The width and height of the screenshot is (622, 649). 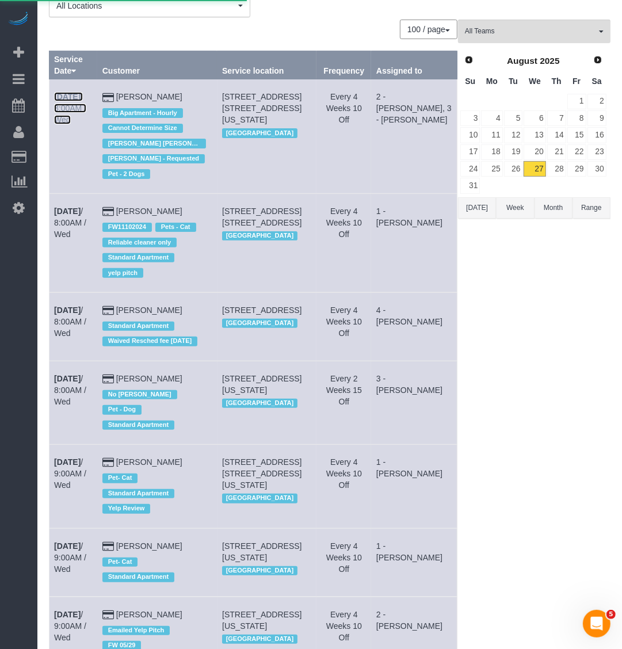 I want to click on span: Pet- Cat, so click(x=120, y=563).